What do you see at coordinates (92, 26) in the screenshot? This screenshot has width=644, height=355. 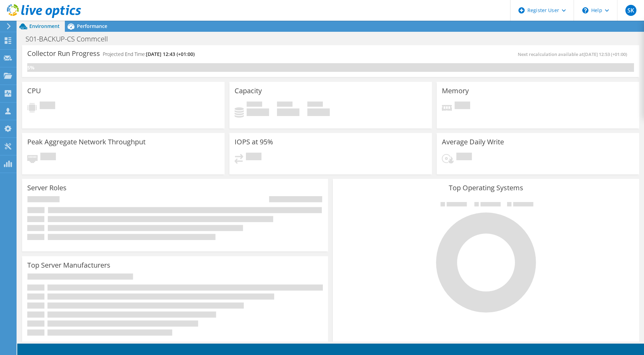 I see `span: Performance` at bounding box center [92, 26].